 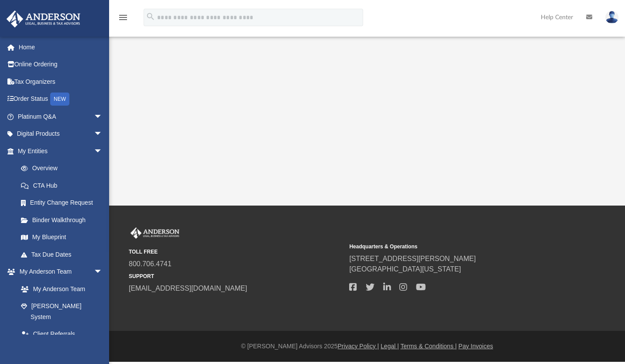 What do you see at coordinates (60, 47) in the screenshot?
I see `a: Home` at bounding box center [60, 47].